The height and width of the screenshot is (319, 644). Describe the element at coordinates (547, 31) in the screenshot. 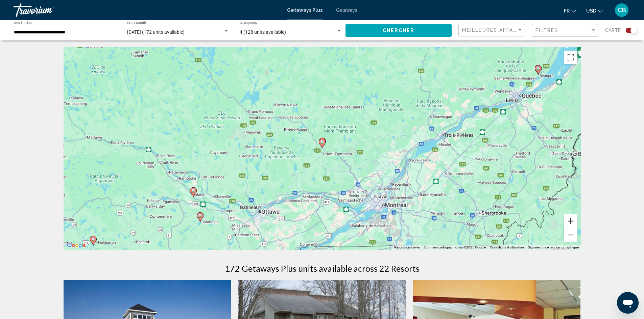

I see `span: Filtres` at that location.